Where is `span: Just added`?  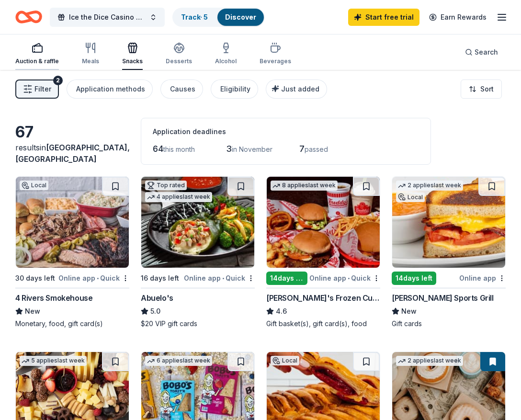
span: Just added is located at coordinates (300, 89).